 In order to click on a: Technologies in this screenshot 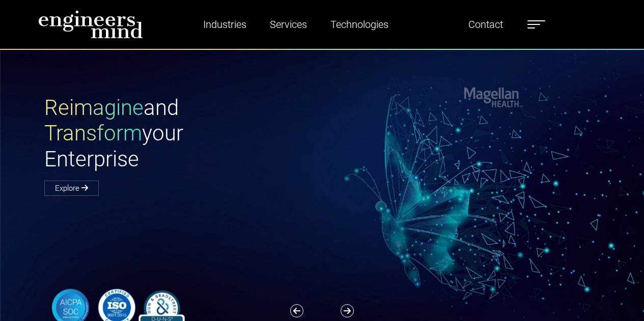, I will do `click(359, 24)`.